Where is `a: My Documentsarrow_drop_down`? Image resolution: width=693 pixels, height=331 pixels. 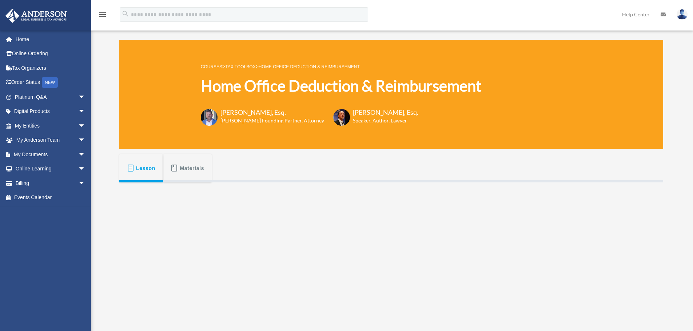 a: My Documentsarrow_drop_down is located at coordinates (51, 155).